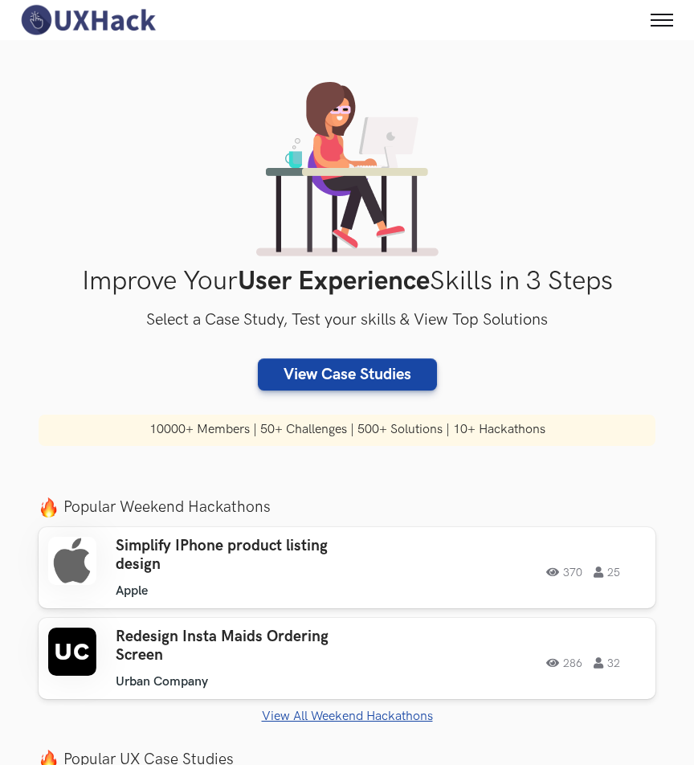 The width and height of the screenshot is (694, 765). Describe the element at coordinates (347, 567) in the screenshot. I see `a: Simplify IPhone product listing design Apple 370 25` at that location.